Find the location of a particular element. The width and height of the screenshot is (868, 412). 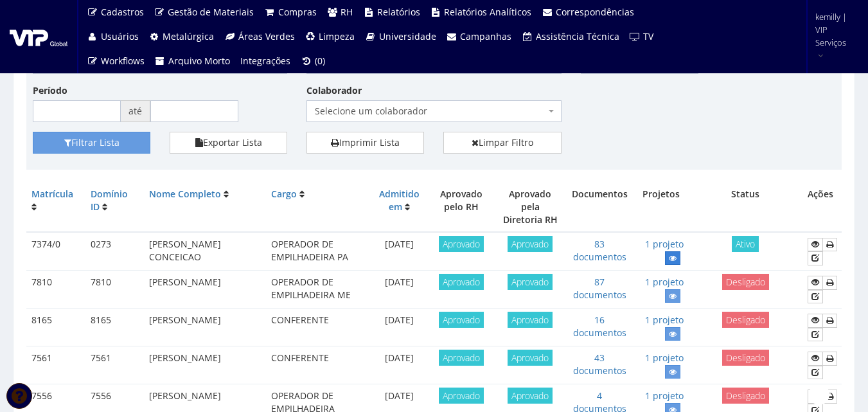

a: Metalúrgica is located at coordinates (182, 37).